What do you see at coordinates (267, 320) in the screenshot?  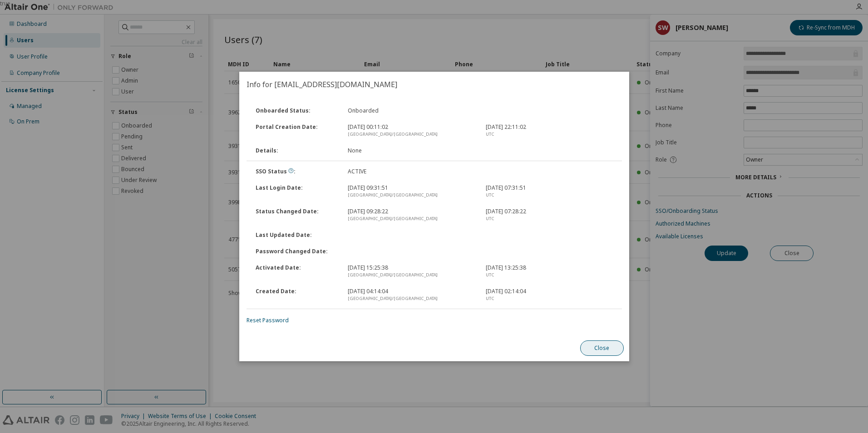 I see `a: Reset Password` at bounding box center [267, 320].